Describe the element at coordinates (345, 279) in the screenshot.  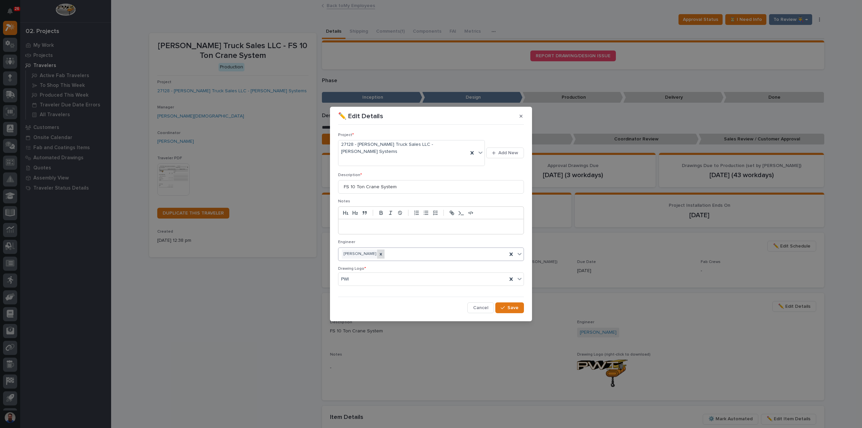
I see `span: PWI` at that location.